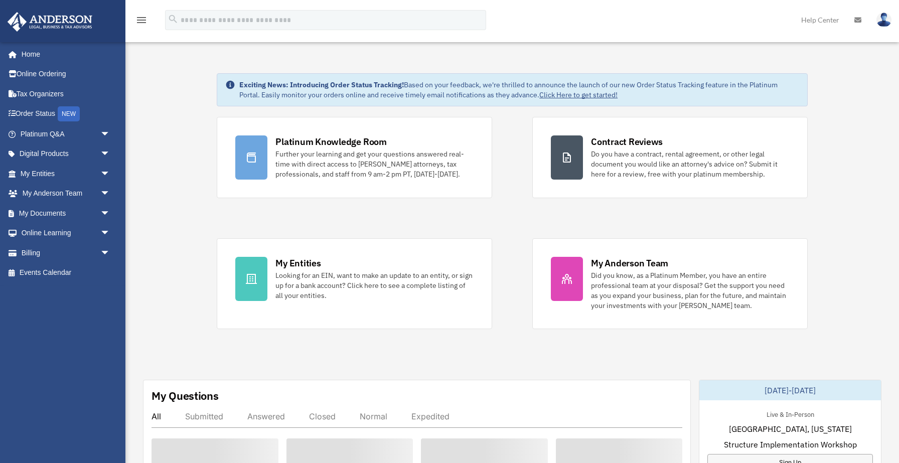 Image resolution: width=899 pixels, height=463 pixels. Describe the element at coordinates (50, 22) in the screenshot. I see `img: Anderson Advisors Platinum Portal` at that location.